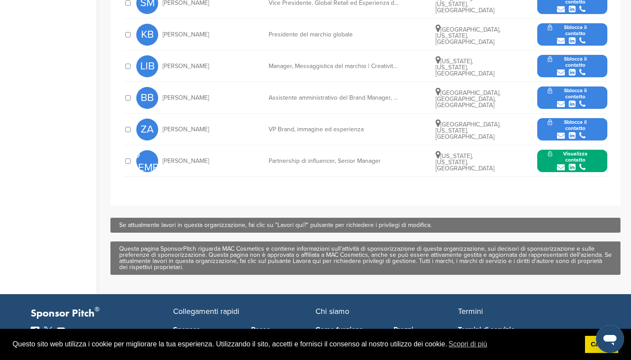  What do you see at coordinates (335, 66) in the screenshot?
I see `div: Manager, Messaggistica del marchio | Creatività globale` at bounding box center [335, 66].